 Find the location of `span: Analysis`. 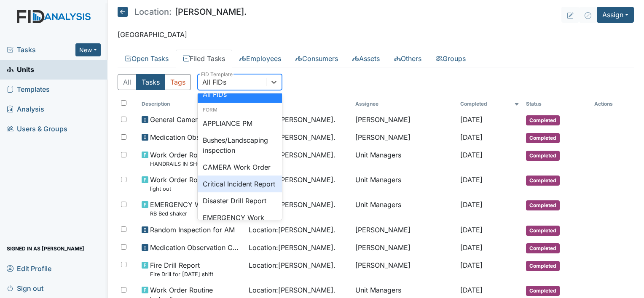

span: Analysis is located at coordinates (25, 109).